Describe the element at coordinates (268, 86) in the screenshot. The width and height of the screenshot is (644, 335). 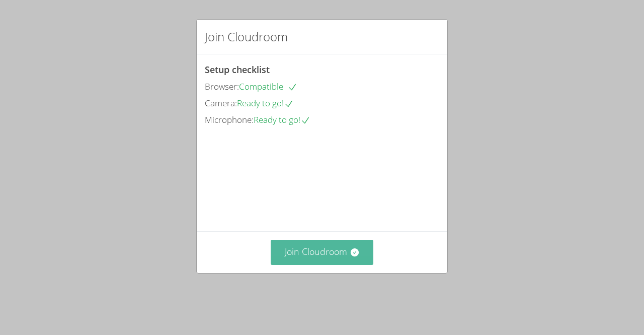
I see `span: Compatible` at that location.